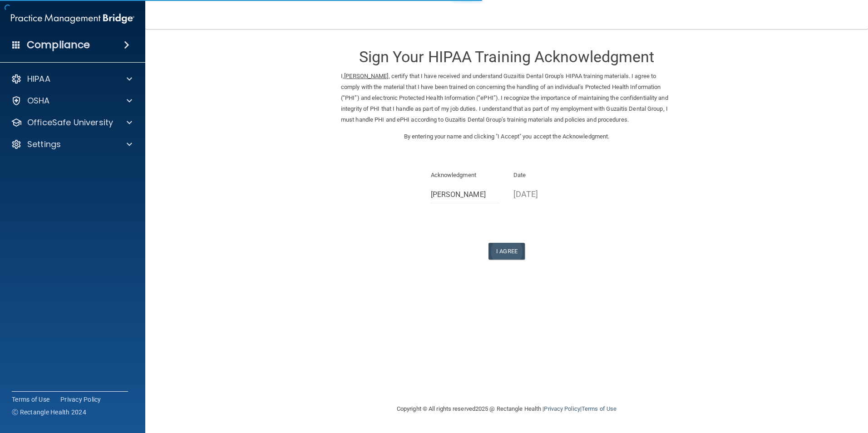 Image resolution: width=868 pixels, height=433 pixels. I want to click on p: OfficeSafe University, so click(70, 123).